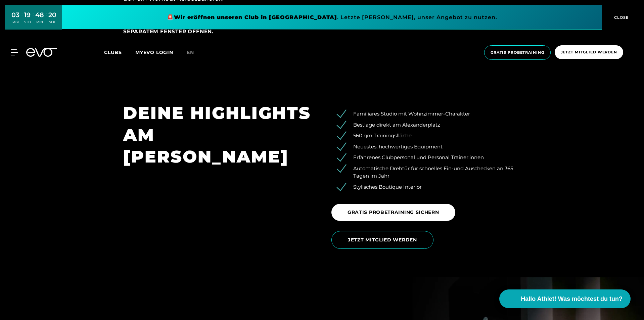 This screenshot has width=644, height=320. I want to click on div: MIN, so click(40, 22).